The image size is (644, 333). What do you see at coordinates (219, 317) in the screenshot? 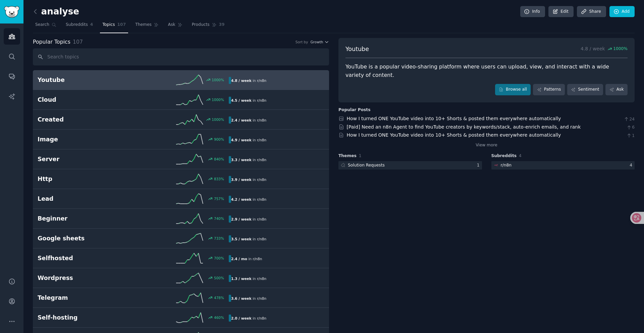
I see `div: 460 %` at bounding box center [219, 317].